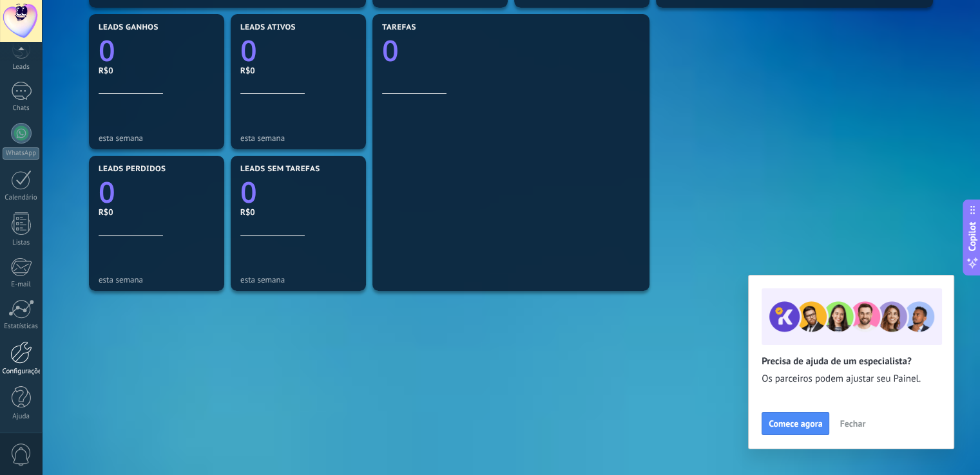 This screenshot has height=475, width=980. Describe the element at coordinates (21, 153) in the screenshot. I see `div: WhatsApp` at that location.